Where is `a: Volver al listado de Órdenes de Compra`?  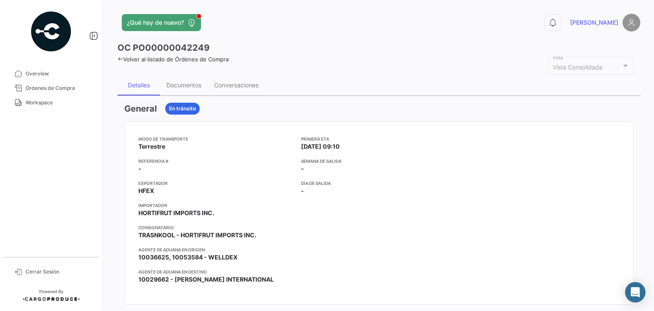 a: Volver al listado de Órdenes de Compra is located at coordinates (173, 59).